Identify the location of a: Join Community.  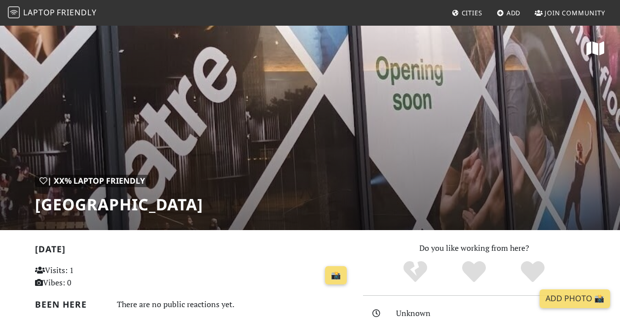
(570, 13).